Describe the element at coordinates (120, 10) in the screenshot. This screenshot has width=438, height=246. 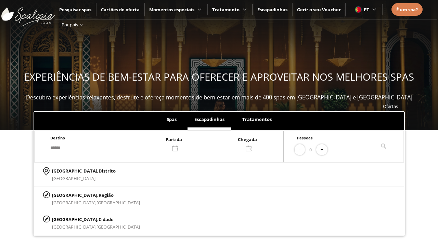
I see `a: Cartões de oferta` at that location.